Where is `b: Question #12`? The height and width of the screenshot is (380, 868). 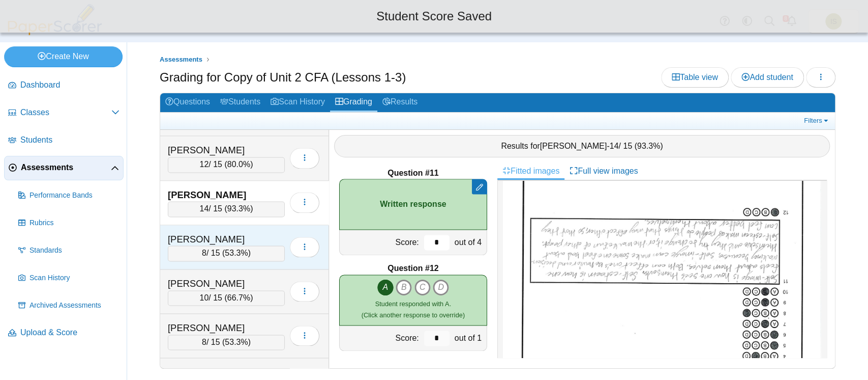 b: Question #12 is located at coordinates (413, 268).